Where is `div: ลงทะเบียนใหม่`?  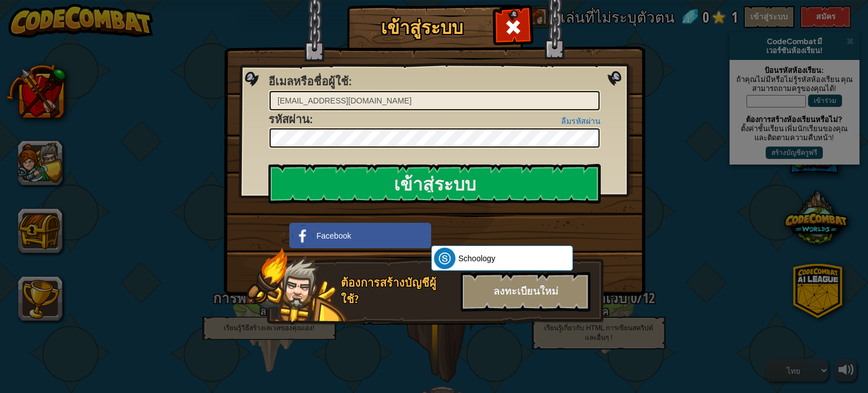
div: ลงทะเบียนใหม่ is located at coordinates (526, 292).